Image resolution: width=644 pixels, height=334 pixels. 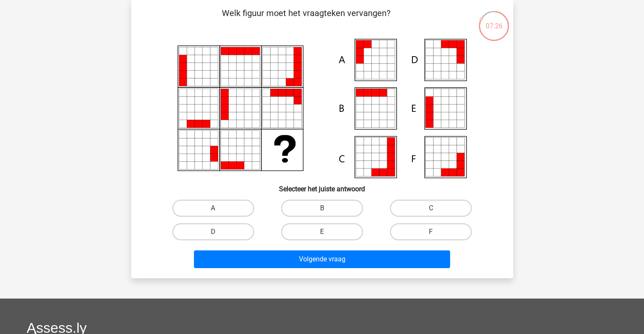 What do you see at coordinates (213, 209) in the screenshot?
I see `label: A` at bounding box center [213, 209].